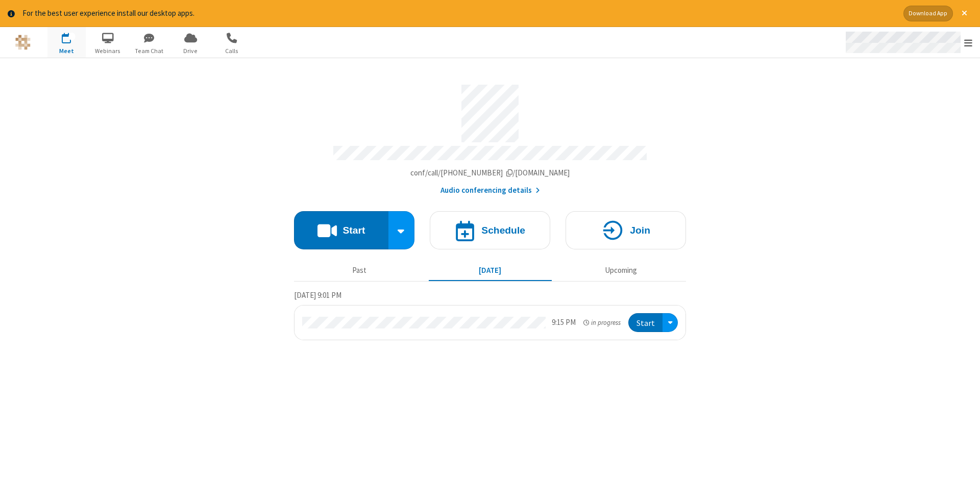  I want to click on div: 9:15 PM, so click(563, 323).